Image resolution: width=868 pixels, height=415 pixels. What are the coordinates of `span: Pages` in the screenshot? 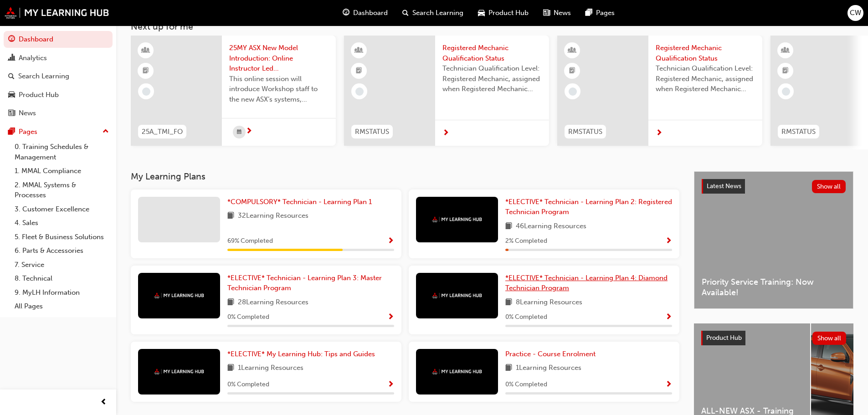 It's located at (605, 13).